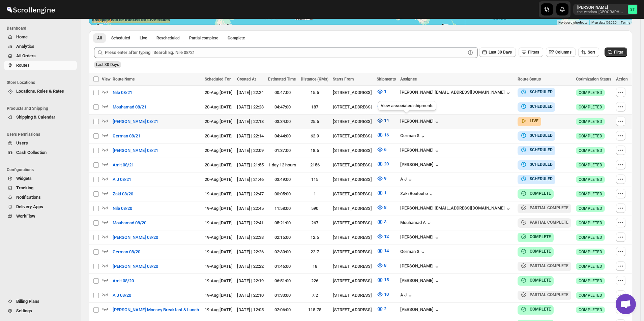 The width and height of the screenshot is (644, 321). Describe the element at coordinates (314, 223) in the screenshot. I see `div: 267` at that location.